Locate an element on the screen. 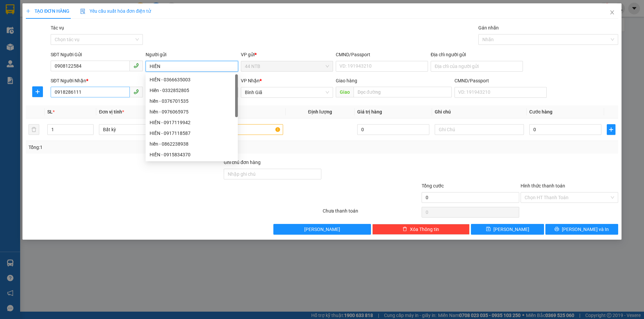 This screenshot has height=319, width=644. span: 44 NTB is located at coordinates (287, 66).